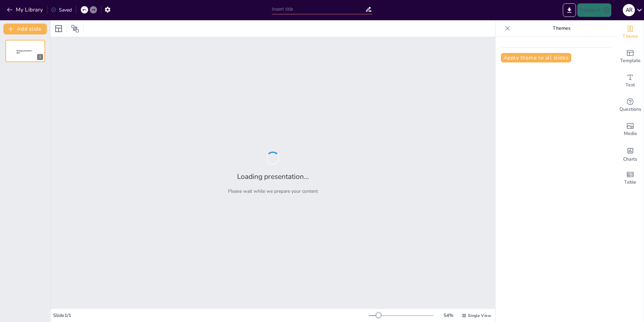  Describe the element at coordinates (630, 159) in the screenshot. I see `span: Charts` at that location.